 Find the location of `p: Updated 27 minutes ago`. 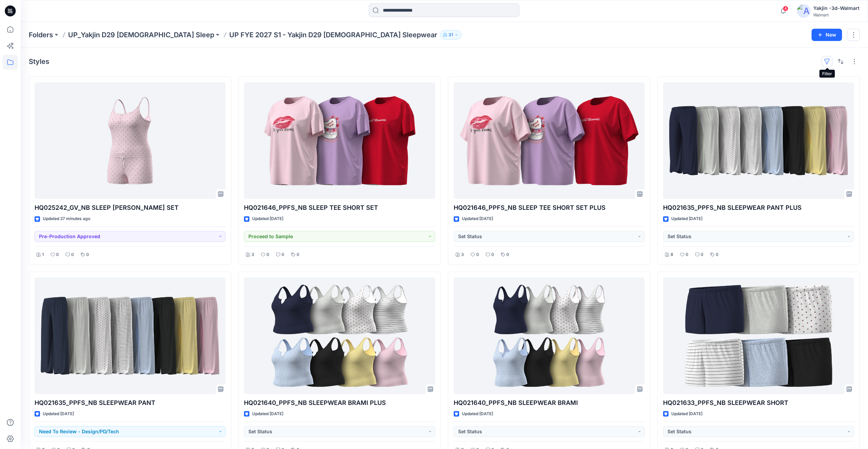

p: Updated 27 minutes ago is located at coordinates (66, 219).